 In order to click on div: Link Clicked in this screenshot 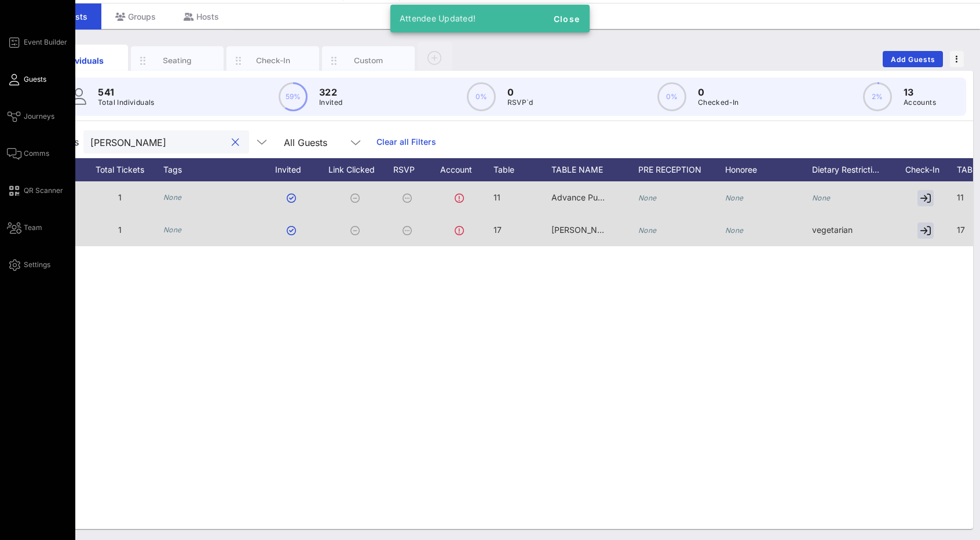, I will do `click(358, 169)`.